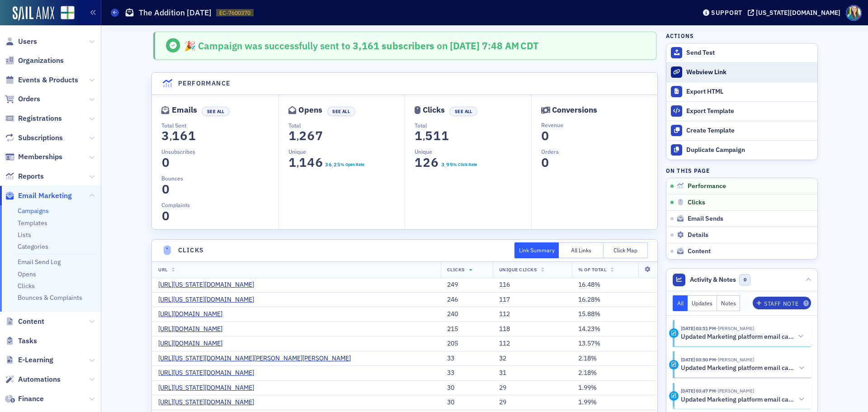  Describe the element at coordinates (532, 402) in the screenshot. I see `div: 29` at that location.